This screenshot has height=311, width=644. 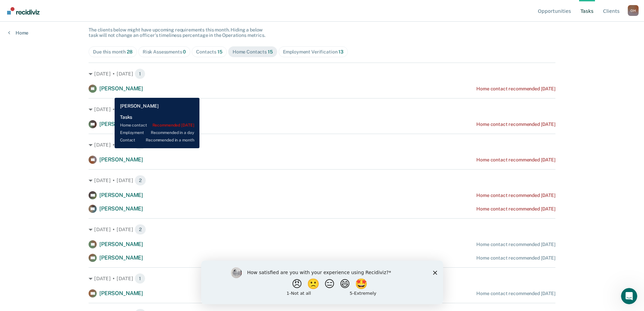 I want to click on div: Home Contacts, so click(x=252, y=52).